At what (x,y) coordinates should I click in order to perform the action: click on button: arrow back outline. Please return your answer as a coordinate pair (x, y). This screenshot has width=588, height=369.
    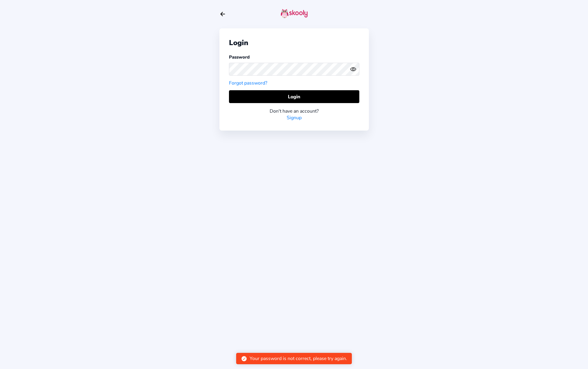
    Looking at the image, I should click on (223, 14).